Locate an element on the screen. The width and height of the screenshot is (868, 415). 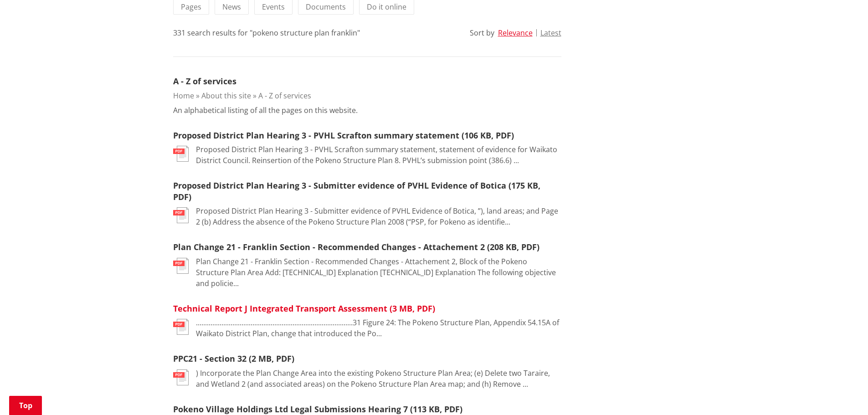
a: Proposed District Plan Hearing 3 - PVHL Scrafton summary statement (106 KB, PDF) is located at coordinates (344, 135).